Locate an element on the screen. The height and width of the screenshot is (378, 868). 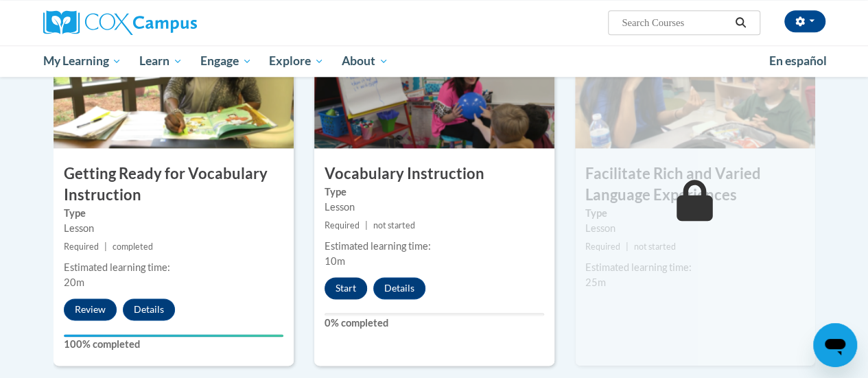
button: Start is located at coordinates (346, 288).